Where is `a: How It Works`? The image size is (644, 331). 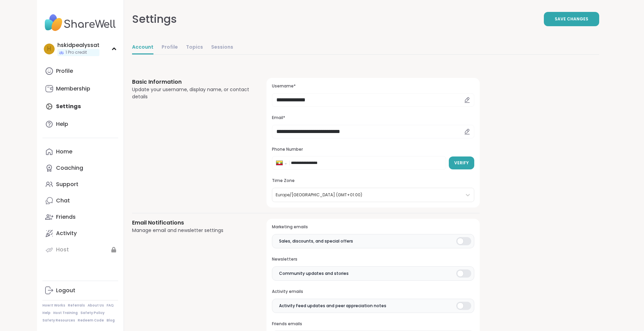
a: How It Works is located at coordinates (54, 305).